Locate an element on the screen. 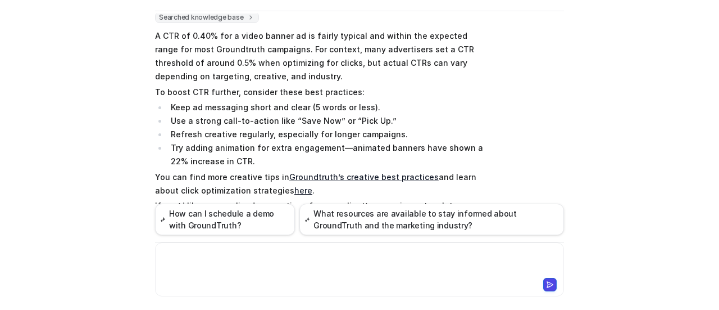  p: You can find more creative tips in and learn about click optimization strategies . is located at coordinates (319, 184).